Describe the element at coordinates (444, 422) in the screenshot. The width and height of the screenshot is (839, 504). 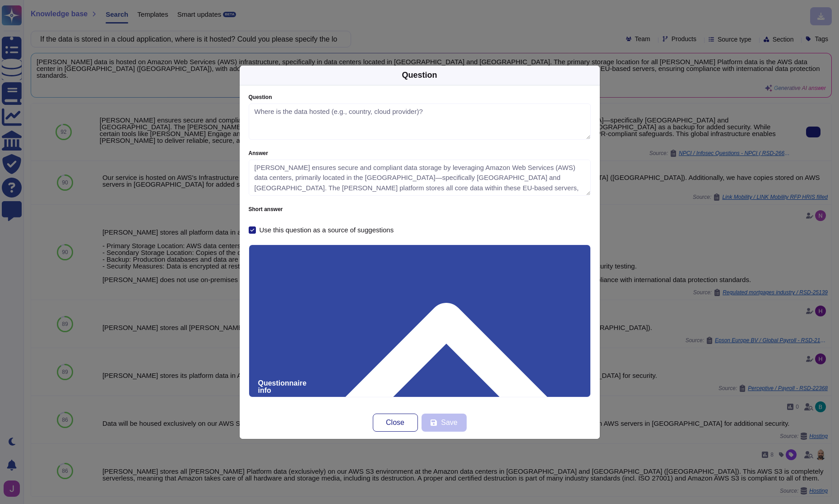
I see `button: Save` at that location.